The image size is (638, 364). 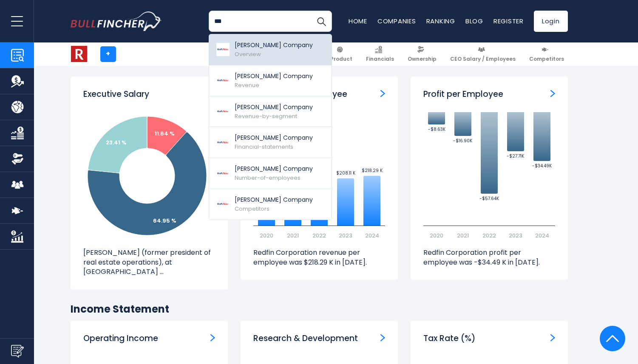 What do you see at coordinates (247, 85) in the screenshot?
I see `span: Revenue` at bounding box center [247, 85].